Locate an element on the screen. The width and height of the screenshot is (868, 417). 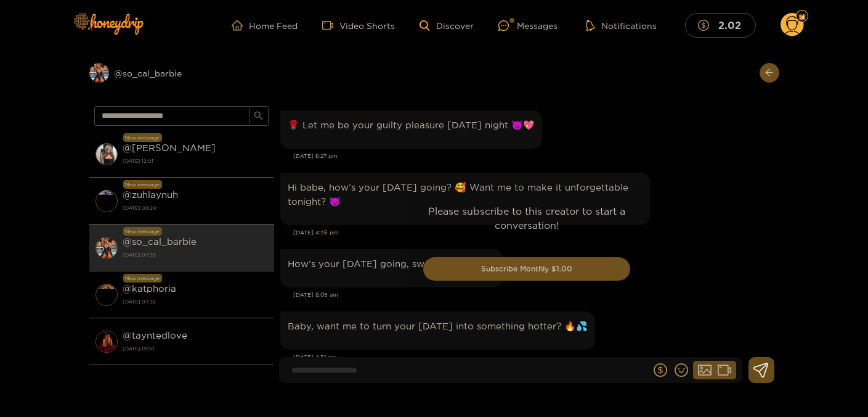
span: dollar is located at coordinates (706, 25).